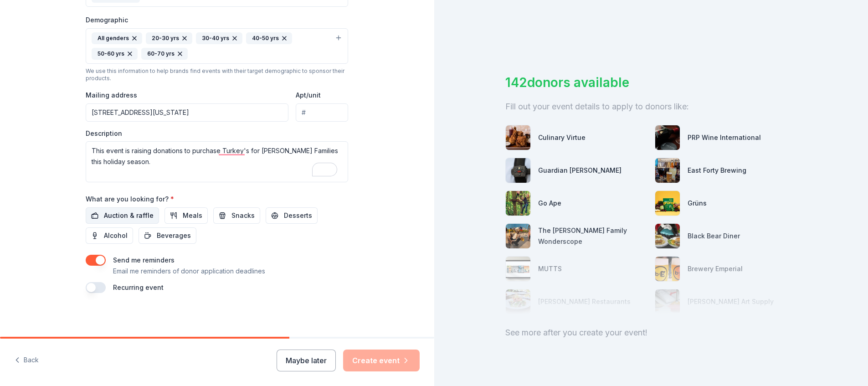 The image size is (868, 386). I want to click on img: photo for Guardian Angel Device, so click(518, 170).